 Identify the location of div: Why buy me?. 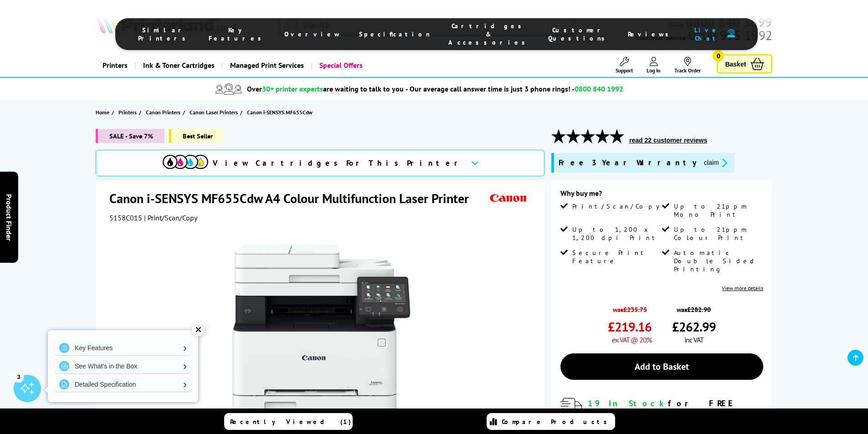
(661, 195).